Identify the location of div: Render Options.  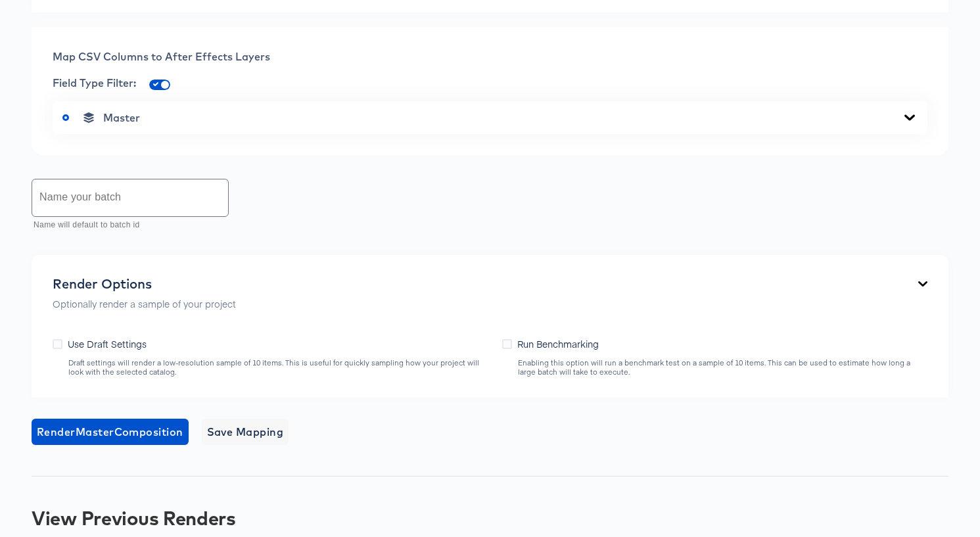
(144, 284).